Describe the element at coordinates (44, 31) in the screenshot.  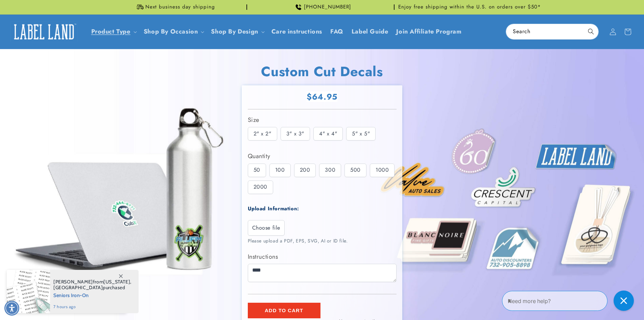
I see `a: Label Land` at that location.